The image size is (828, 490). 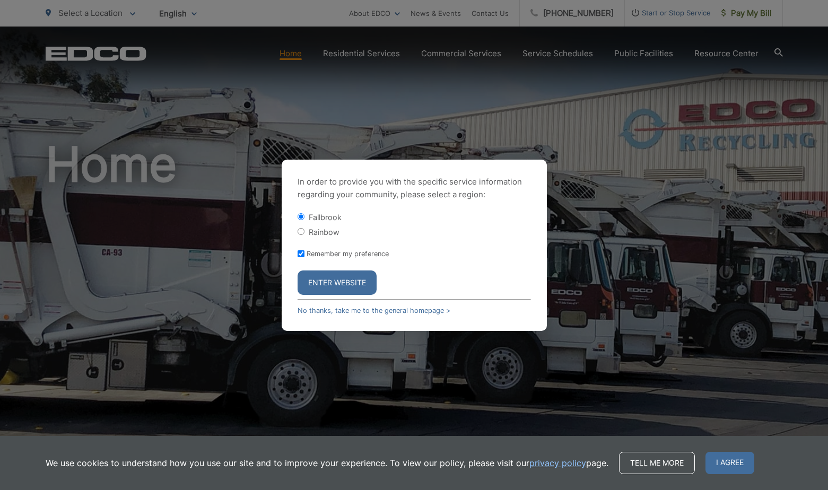 I want to click on span: I agree, so click(x=730, y=463).